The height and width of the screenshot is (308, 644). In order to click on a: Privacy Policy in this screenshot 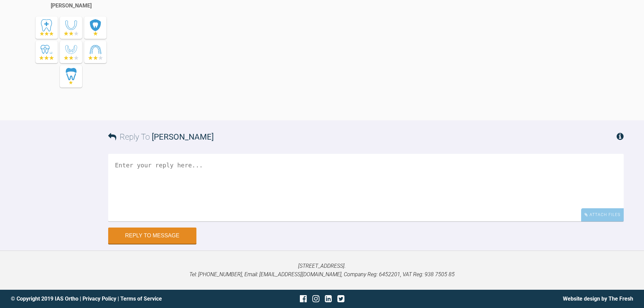, I will do `click(99, 298)`.